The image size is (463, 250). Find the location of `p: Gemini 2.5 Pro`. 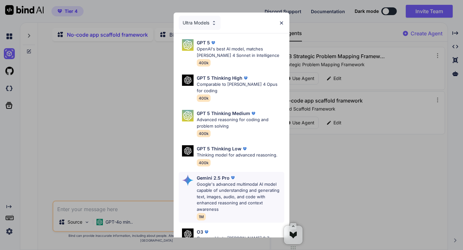

p: Gemini 2.5 Pro is located at coordinates (213, 178).